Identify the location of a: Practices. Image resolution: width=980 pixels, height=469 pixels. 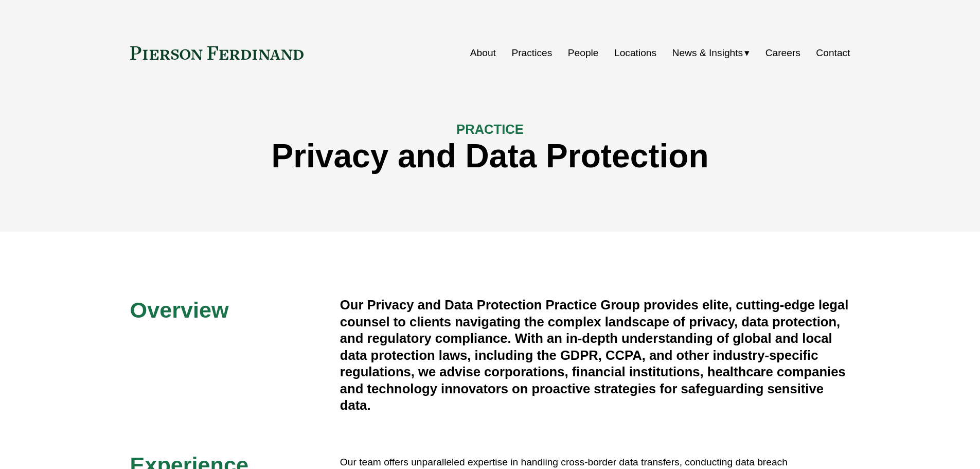
(531, 53).